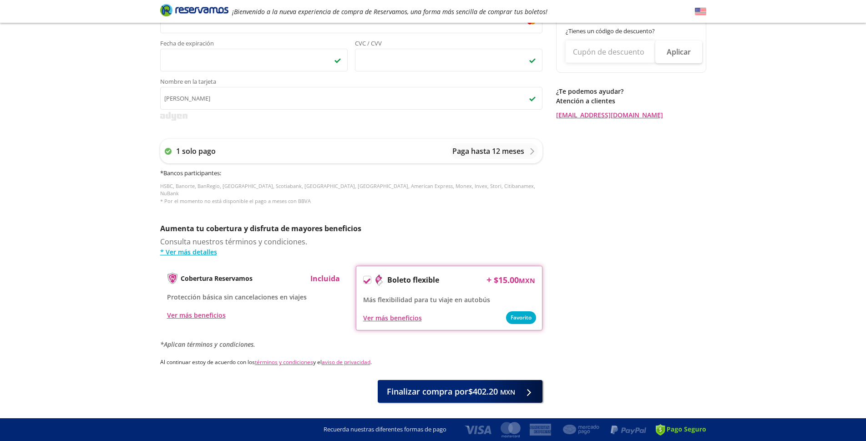  Describe the element at coordinates (514, 280) in the screenshot. I see `span: $ 15.00` at that location.